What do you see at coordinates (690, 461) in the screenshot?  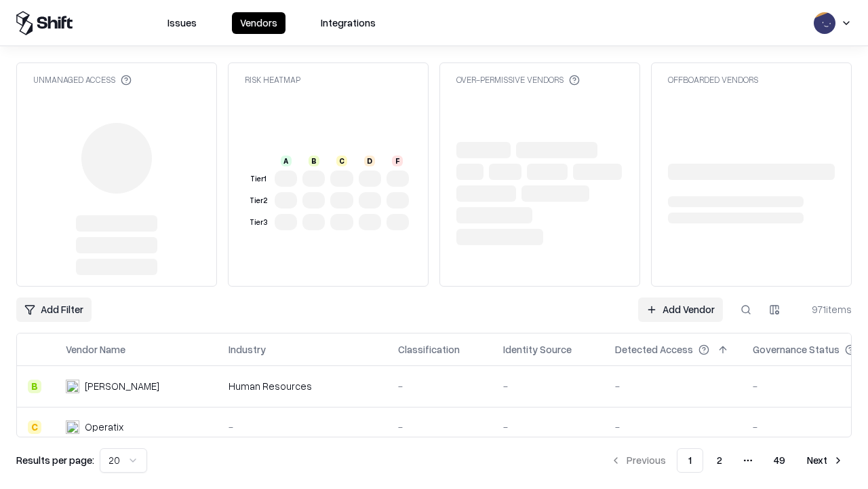 I see `button: 1` at bounding box center [690, 461].